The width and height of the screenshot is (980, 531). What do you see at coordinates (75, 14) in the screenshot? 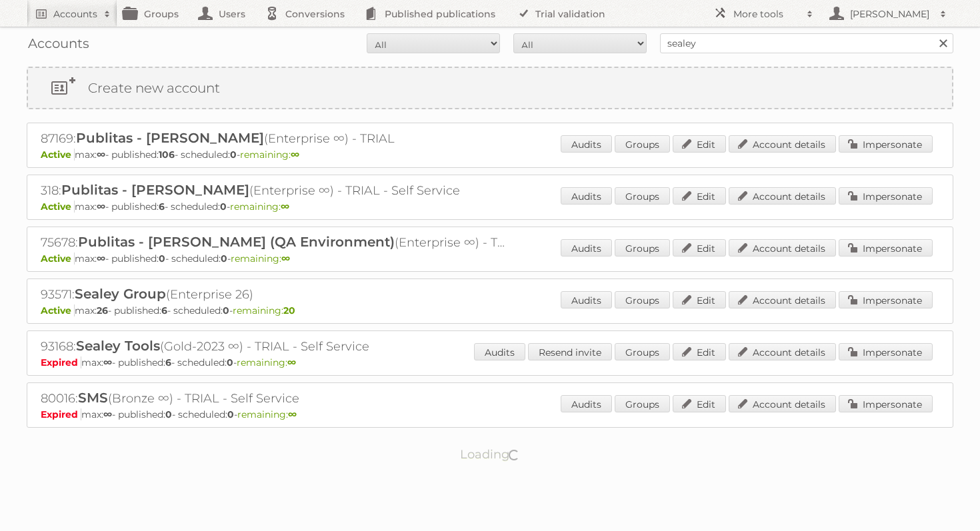
I see `h2: Accounts` at bounding box center [75, 14].